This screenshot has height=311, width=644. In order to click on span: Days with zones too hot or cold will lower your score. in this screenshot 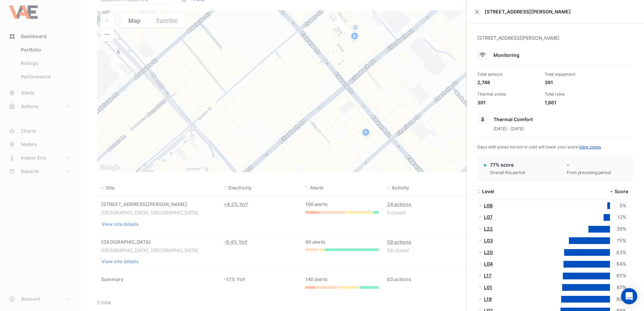, I will do `click(539, 147)`.